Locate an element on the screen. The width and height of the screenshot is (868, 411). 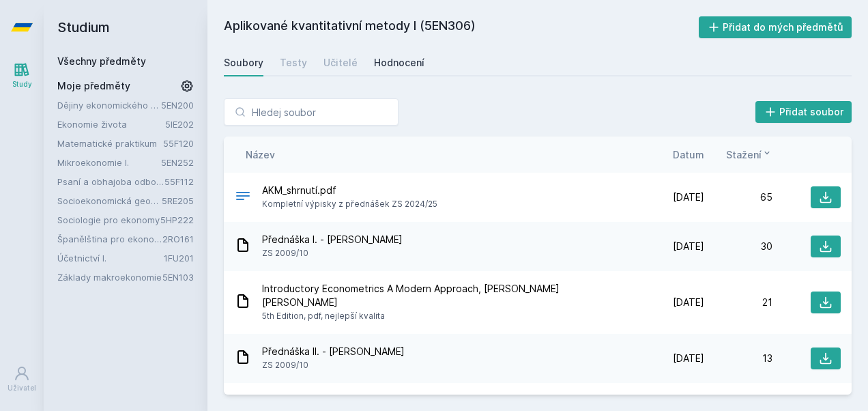
button: Stažení is located at coordinates (749, 154).